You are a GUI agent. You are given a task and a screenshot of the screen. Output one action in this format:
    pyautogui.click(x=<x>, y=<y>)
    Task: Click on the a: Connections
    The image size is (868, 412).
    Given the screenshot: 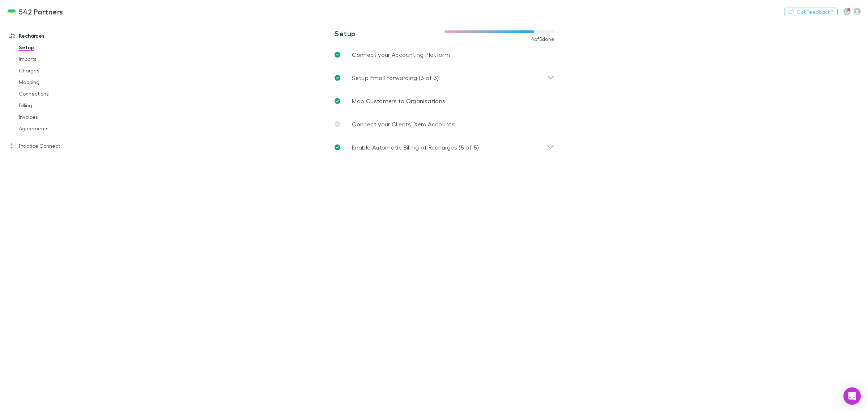 What is the action you would take?
    pyautogui.click(x=57, y=94)
    